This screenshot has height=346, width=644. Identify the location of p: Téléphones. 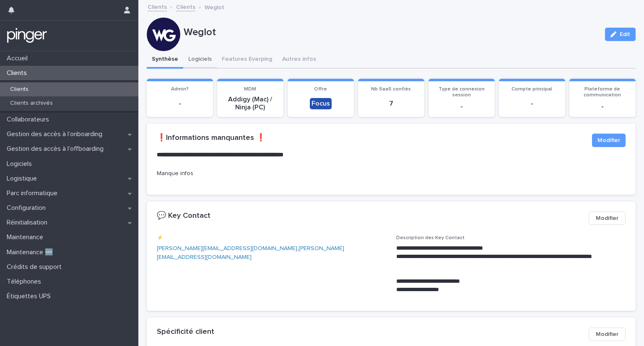
(26, 282).